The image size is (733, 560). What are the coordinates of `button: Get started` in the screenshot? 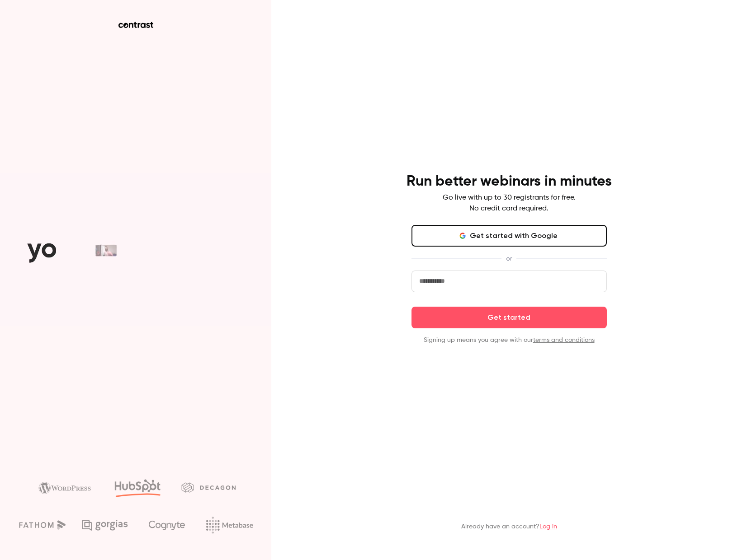 It's located at (509, 318).